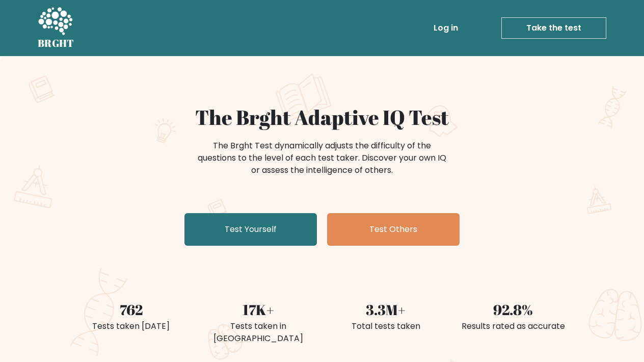 The width and height of the screenshot is (644, 362). I want to click on div: 762, so click(131, 310).